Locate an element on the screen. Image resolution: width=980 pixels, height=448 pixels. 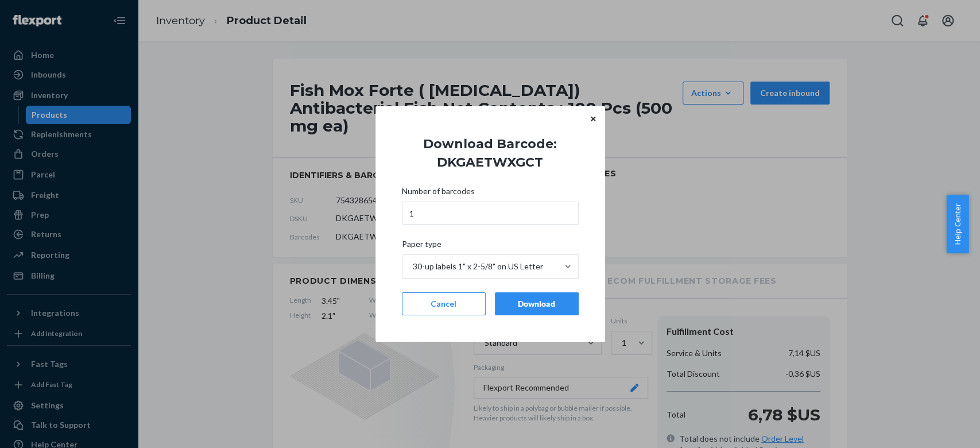
button: Close is located at coordinates (593, 118).